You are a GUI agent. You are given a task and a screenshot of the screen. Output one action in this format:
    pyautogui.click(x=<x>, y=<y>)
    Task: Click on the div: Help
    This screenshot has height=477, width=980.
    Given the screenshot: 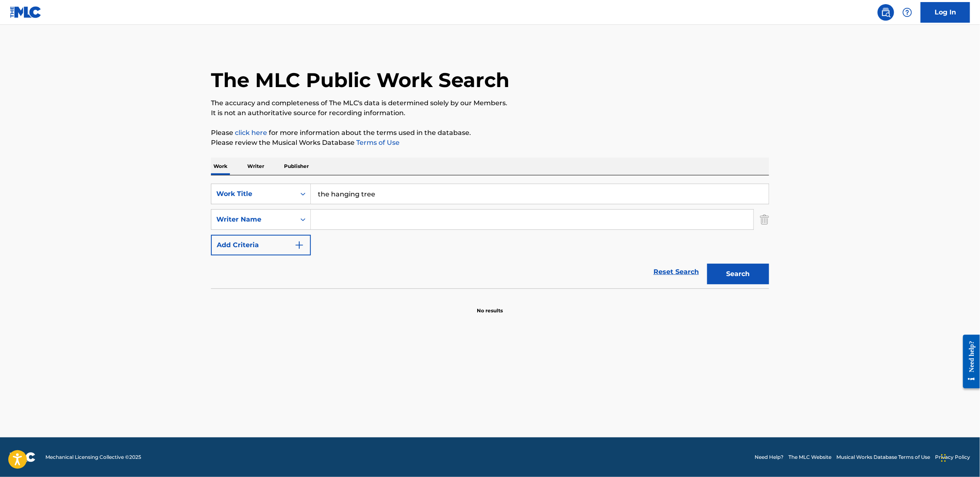 What is the action you would take?
    pyautogui.click(x=907, y=12)
    